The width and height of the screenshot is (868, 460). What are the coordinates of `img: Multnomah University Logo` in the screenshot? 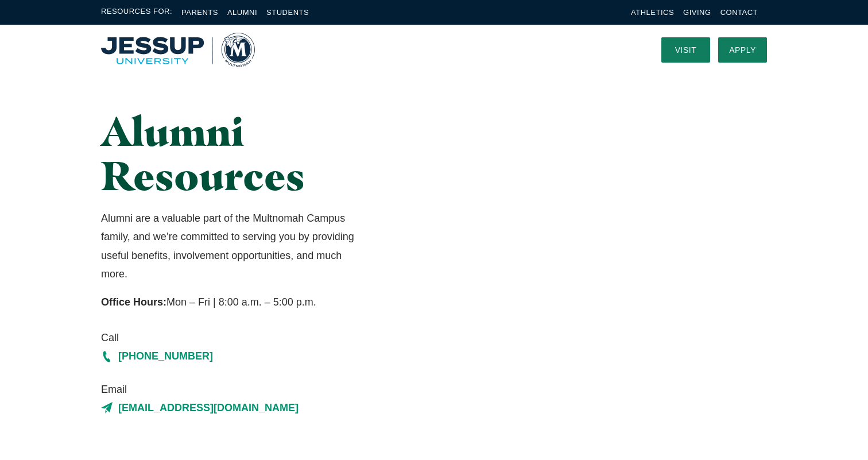 It's located at (178, 50).